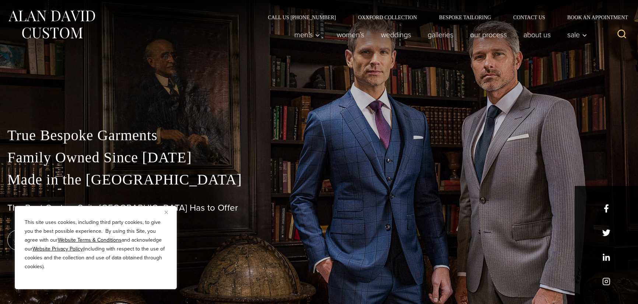 The width and height of the screenshot is (638, 304). I want to click on a: Website Privacy Policy, so click(58, 248).